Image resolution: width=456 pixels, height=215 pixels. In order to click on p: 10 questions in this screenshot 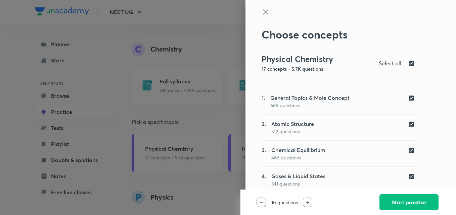, I will do `click(284, 203)`.